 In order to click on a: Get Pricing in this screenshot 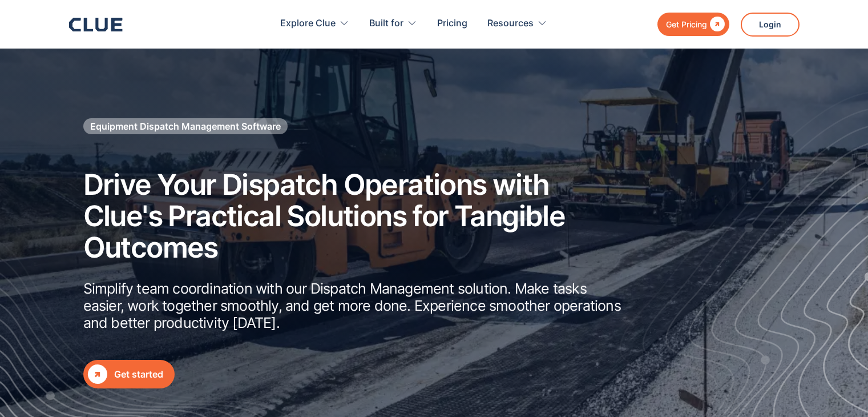, I will do `click(693, 24)`.